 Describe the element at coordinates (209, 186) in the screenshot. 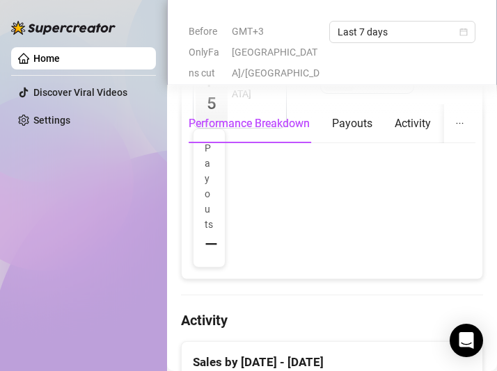

I see `span: Payouts` at that location.